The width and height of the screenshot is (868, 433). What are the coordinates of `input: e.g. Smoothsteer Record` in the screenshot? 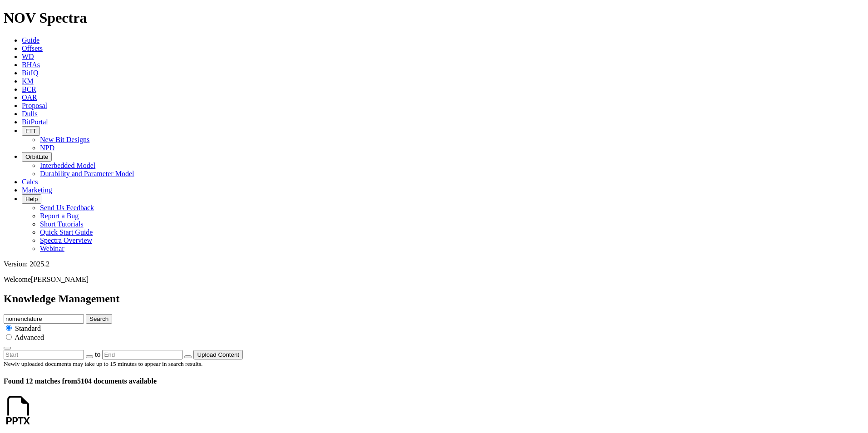 It's located at (44, 319).